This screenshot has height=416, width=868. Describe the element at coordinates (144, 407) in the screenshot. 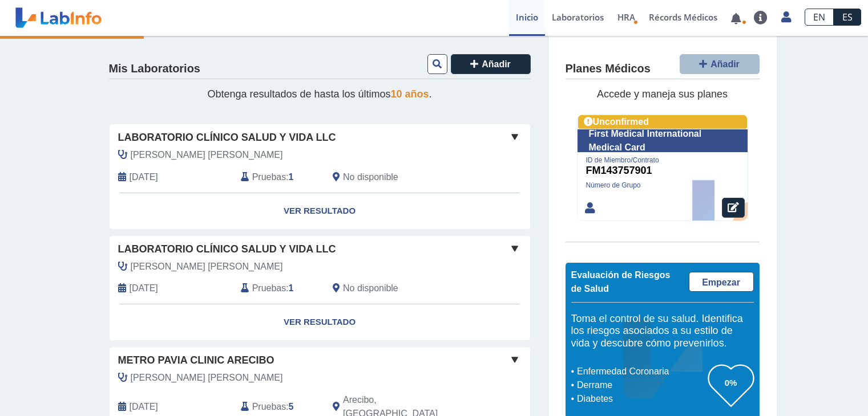

I see `span: 2024-09-12` at that location.